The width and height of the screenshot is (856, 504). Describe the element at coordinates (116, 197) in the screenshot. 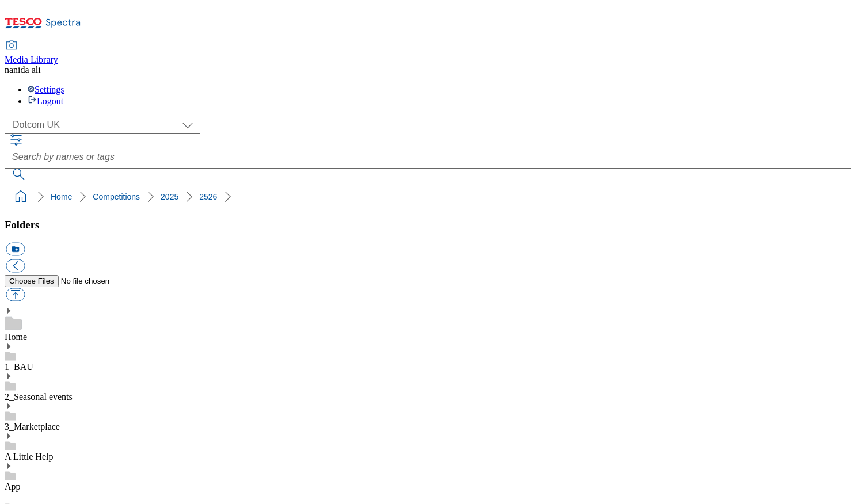

I see `a: Competitions` at that location.